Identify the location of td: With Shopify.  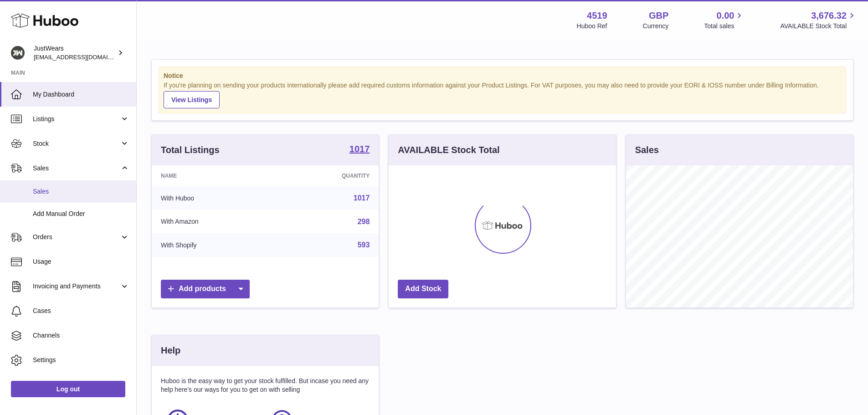
(214, 245).